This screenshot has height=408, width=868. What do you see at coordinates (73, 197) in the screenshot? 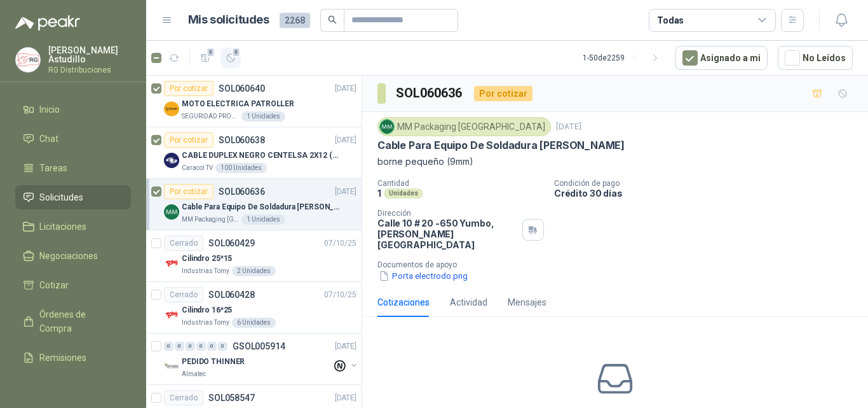
I see `a: Solicitudes` at bounding box center [73, 197].